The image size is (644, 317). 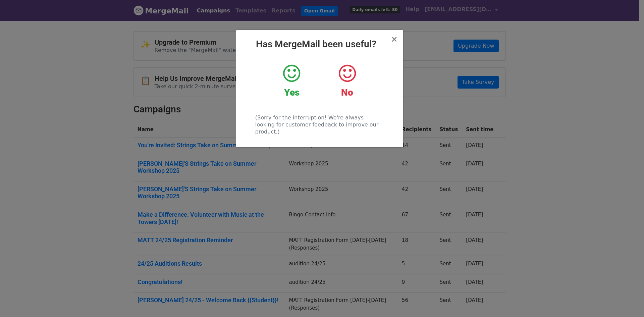 I want to click on strong: No, so click(x=347, y=93).